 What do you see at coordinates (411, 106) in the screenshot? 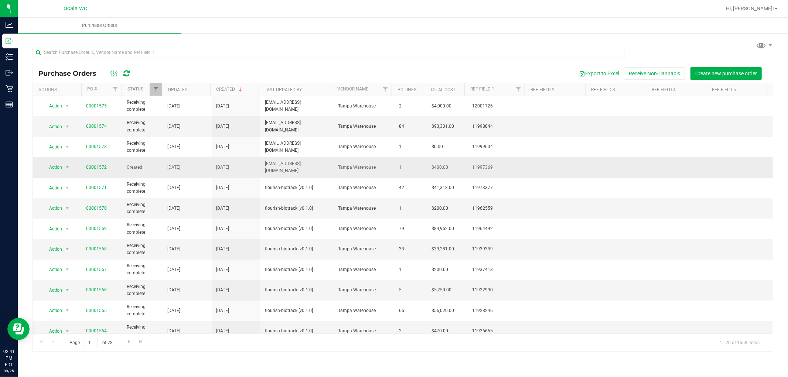
I see `span: 2` at bounding box center [411, 106].